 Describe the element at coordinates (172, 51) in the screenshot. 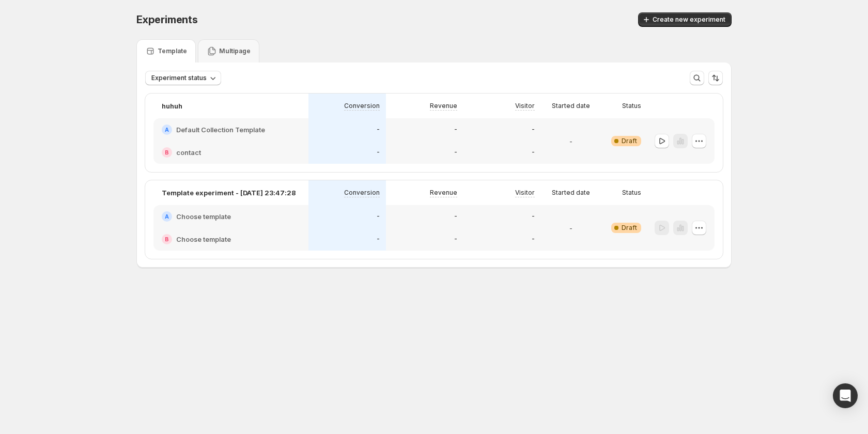

I see `p: Template` at that location.